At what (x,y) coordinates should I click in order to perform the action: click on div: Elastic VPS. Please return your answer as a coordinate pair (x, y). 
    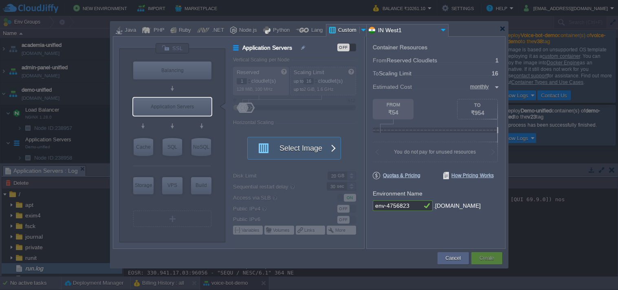
    Looking at the image, I should click on (172, 186).